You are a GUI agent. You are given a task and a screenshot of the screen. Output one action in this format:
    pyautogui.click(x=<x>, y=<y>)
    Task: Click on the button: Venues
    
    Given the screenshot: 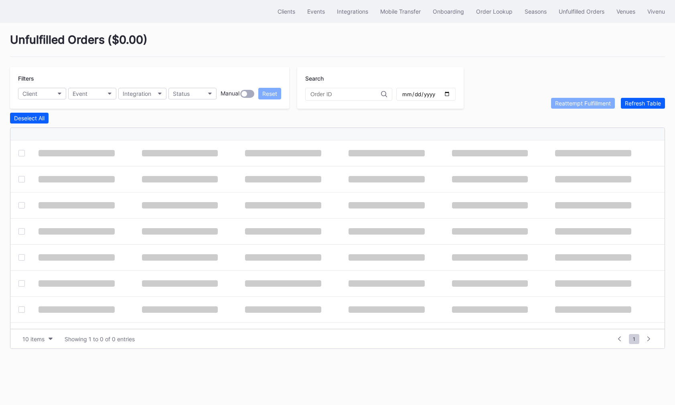 What is the action you would take?
    pyautogui.click(x=625, y=11)
    